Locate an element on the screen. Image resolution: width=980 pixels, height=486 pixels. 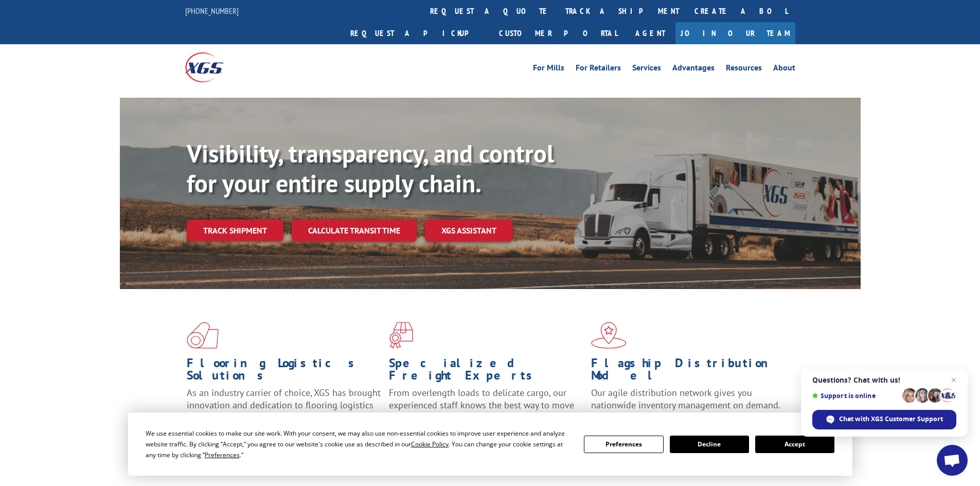
button: Accept is located at coordinates (795, 445).